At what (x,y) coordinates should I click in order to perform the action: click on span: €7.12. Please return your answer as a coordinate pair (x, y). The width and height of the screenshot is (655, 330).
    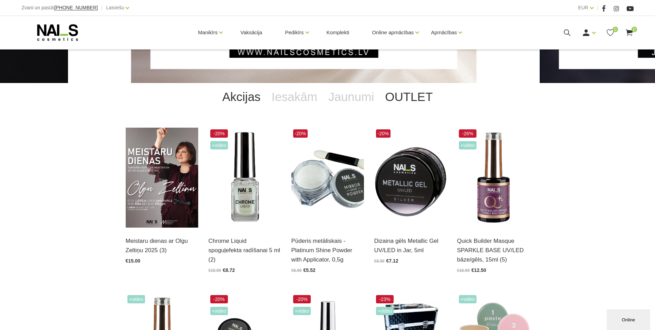
    Looking at the image, I should click on (392, 261).